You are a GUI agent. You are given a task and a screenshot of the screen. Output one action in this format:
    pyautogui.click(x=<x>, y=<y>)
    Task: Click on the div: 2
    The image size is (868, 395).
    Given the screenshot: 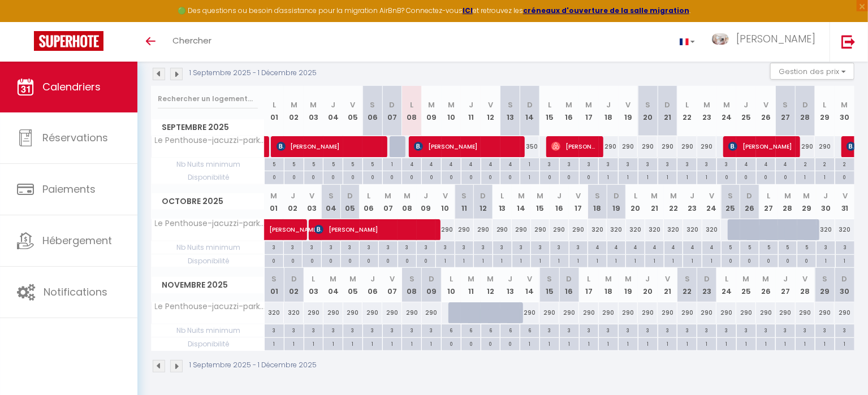 What is the action you would take?
    pyautogui.click(x=805, y=163)
    